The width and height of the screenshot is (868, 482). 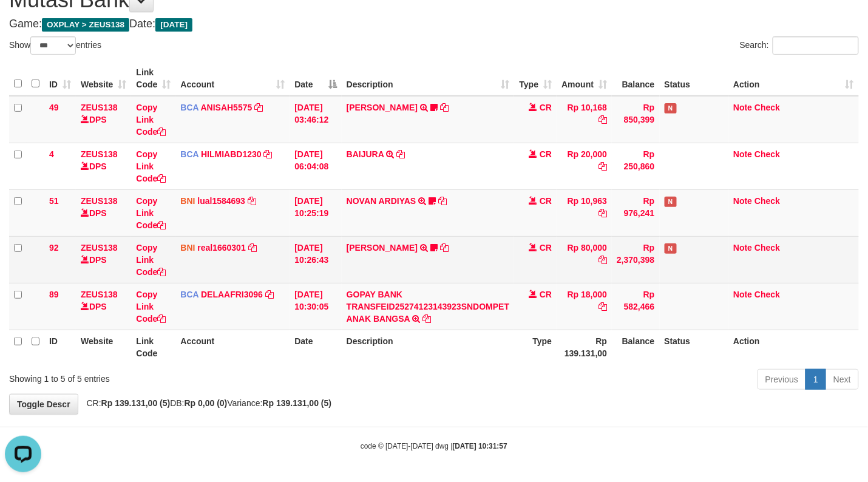 What do you see at coordinates (584, 78) in the screenshot?
I see `th: Amount: activate to sort column ascending` at bounding box center [584, 78].